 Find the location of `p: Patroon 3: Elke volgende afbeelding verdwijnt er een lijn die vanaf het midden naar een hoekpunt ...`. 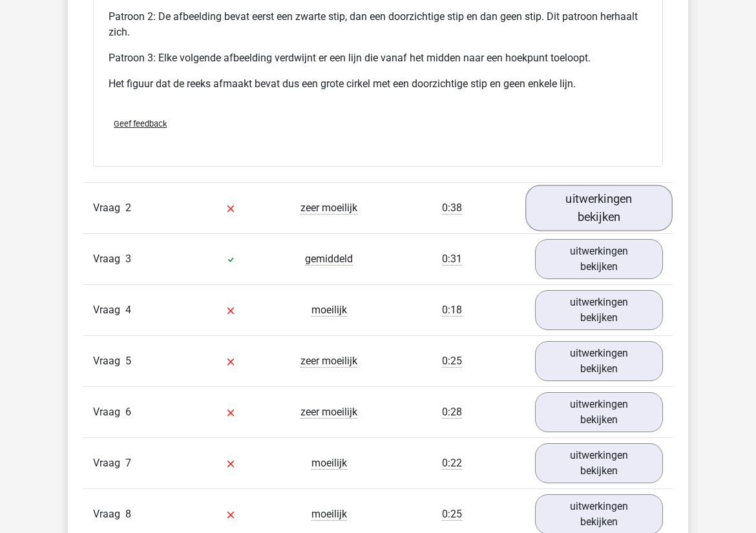

p: Patroon 3: Elke volgende afbeelding verdwijnt er een lijn die vanaf het midden naar een hoekpunt ... is located at coordinates (378, 58).